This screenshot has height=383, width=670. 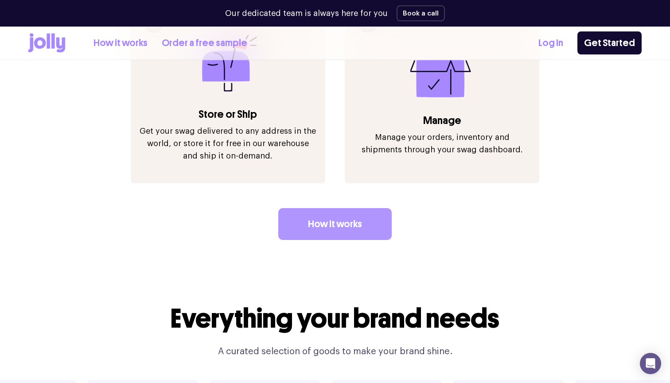 I want to click on h3: Store or Ship, so click(x=228, y=114).